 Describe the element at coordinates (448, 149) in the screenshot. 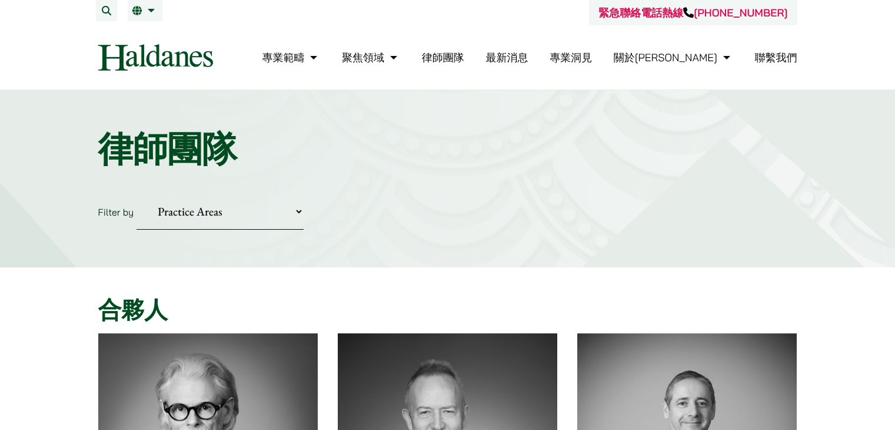

I see `h1: 律師團隊` at that location.